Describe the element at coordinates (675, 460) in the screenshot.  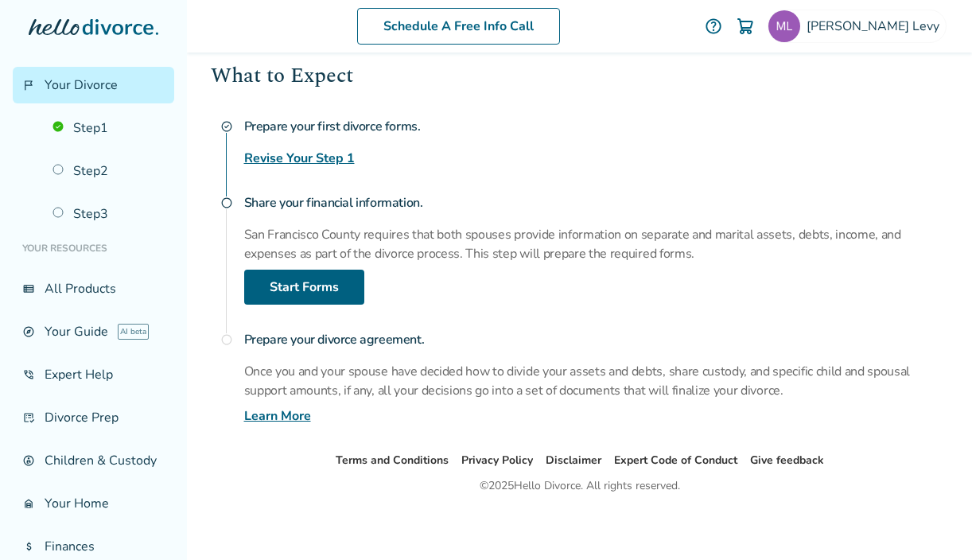
I see `a: Expert Code of Conduct` at that location.